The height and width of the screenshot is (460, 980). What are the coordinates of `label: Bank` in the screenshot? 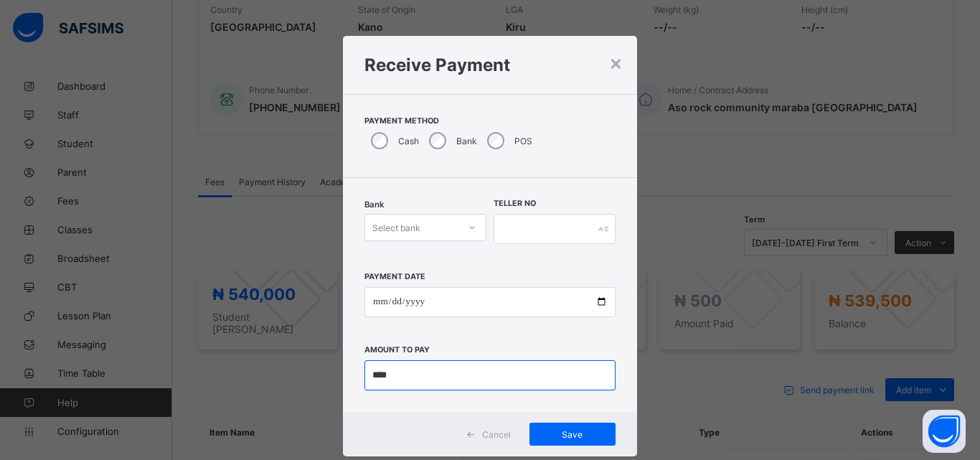 It's located at (467, 141).